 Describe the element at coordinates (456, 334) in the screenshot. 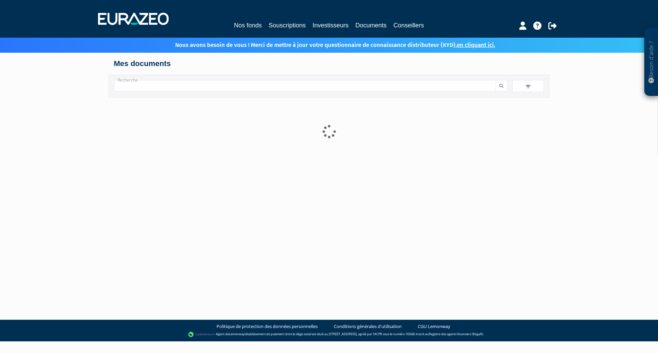

I see `a: Registre des agents financiers (Regafi)` at that location.